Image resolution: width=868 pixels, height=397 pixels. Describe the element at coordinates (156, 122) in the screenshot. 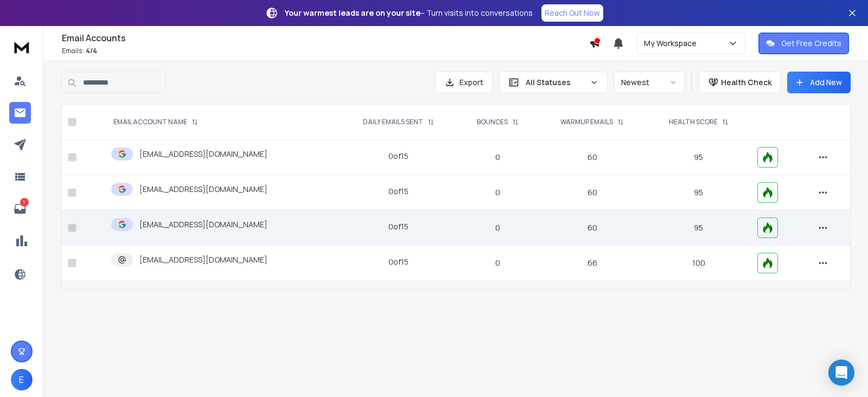

I see `div: EMAIL ACCOUNT NAME` at that location.